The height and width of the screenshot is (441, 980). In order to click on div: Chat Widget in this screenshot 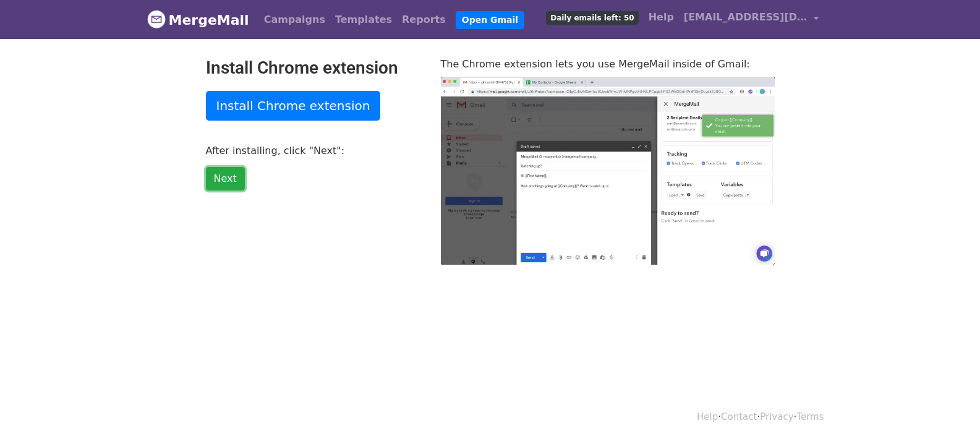, I will do `click(949, 411)`.